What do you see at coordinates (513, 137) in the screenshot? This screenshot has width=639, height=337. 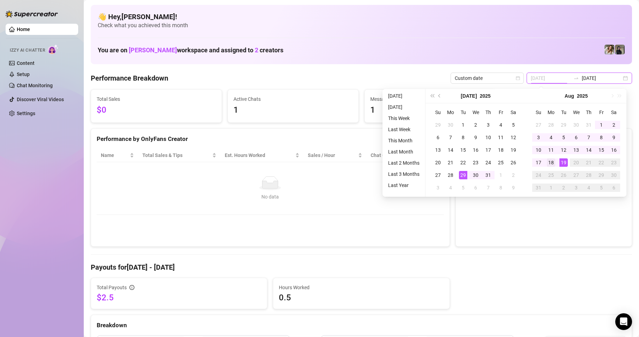 I see `td: 2025-07-12` at bounding box center [513, 137].